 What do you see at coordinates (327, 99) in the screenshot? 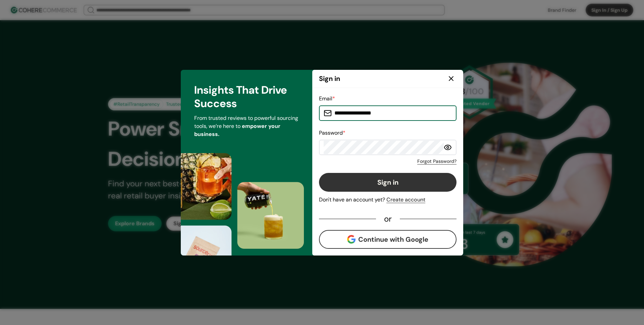
I see `label: Email` at bounding box center [327, 99].